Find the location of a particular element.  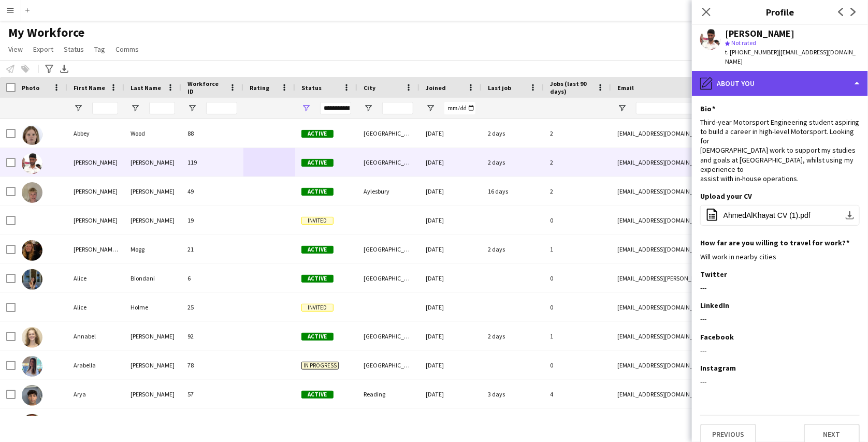

div: 19 is located at coordinates (213, 220).